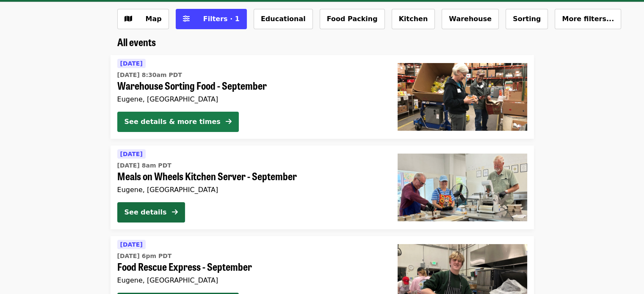 This screenshot has width=644, height=294. Describe the element at coordinates (587, 19) in the screenshot. I see `button: More filters...` at that location.